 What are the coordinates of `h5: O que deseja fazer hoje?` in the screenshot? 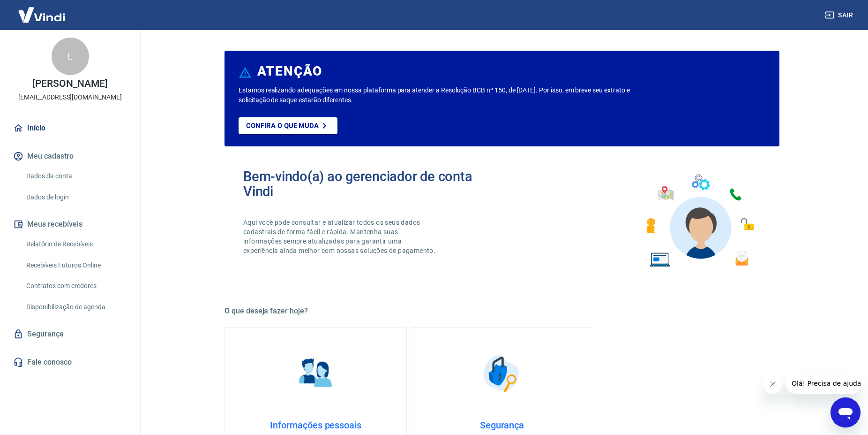 It's located at (502, 311).